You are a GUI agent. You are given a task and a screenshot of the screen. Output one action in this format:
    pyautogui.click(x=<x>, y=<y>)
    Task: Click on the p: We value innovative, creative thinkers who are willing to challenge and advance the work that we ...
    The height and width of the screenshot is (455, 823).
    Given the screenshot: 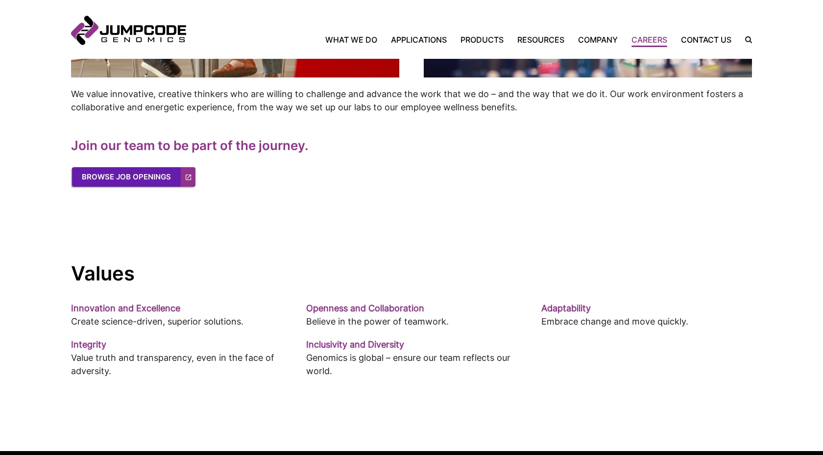 What is the action you would take?
    pyautogui.click(x=412, y=100)
    